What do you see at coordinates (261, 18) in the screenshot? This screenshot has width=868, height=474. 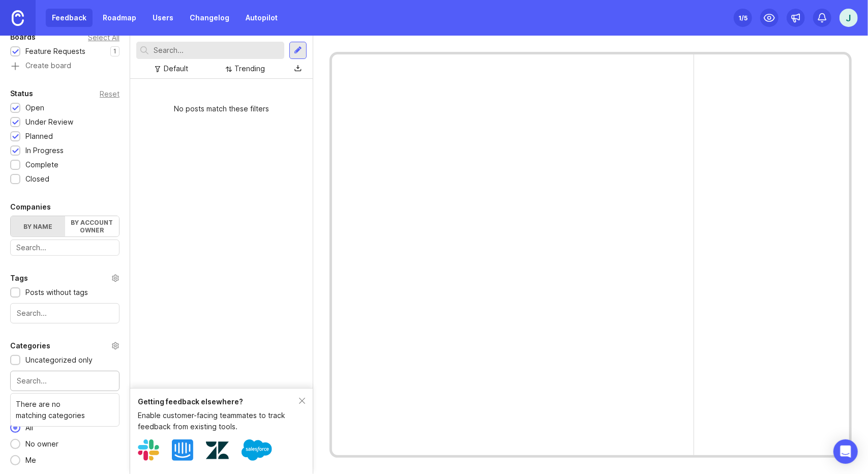 I see `a: Autopilot` at bounding box center [261, 18].